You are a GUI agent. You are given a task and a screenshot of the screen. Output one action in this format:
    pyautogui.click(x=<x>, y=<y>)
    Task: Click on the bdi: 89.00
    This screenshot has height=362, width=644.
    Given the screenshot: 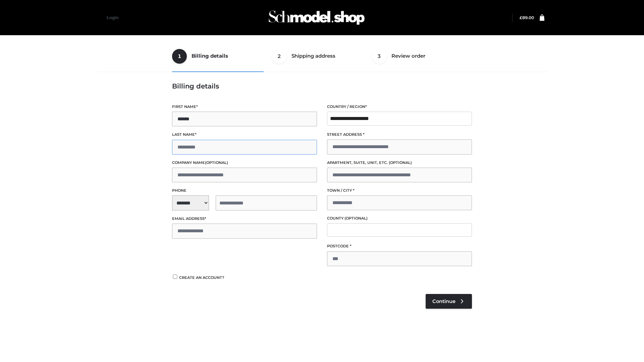 What is the action you would take?
    pyautogui.click(x=527, y=17)
    